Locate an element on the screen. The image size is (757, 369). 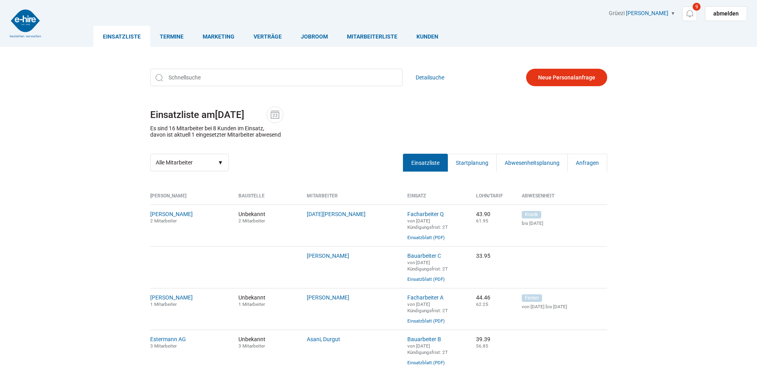
small: 61.95 is located at coordinates (482, 221).